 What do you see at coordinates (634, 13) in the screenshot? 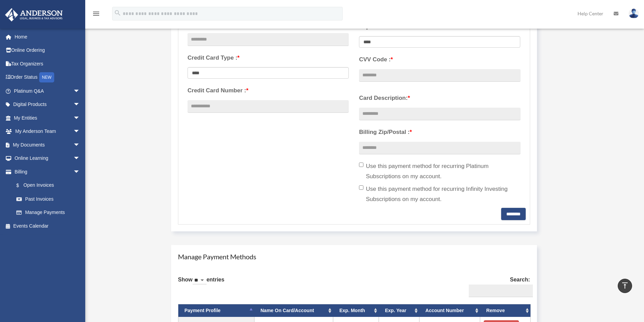
I see `img: User Pic` at bounding box center [634, 13].